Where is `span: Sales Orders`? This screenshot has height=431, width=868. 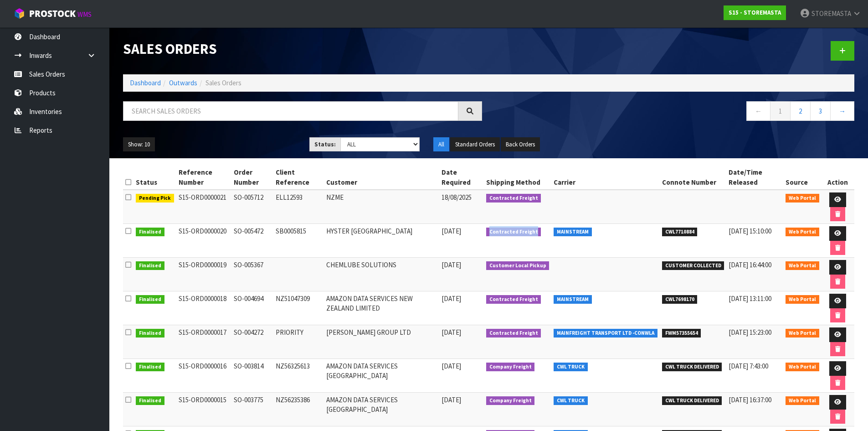
span: Sales Orders is located at coordinates (223, 83).